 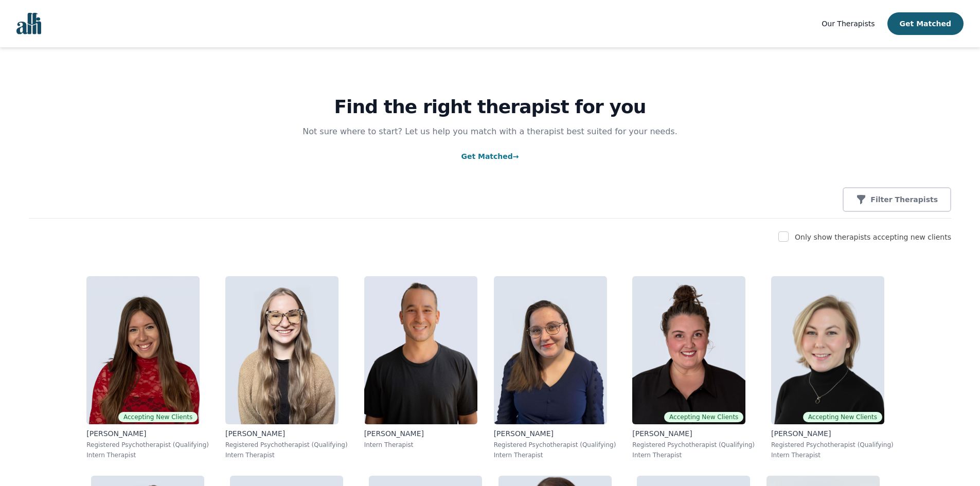 I want to click on span: Our Therapists, so click(x=848, y=24).